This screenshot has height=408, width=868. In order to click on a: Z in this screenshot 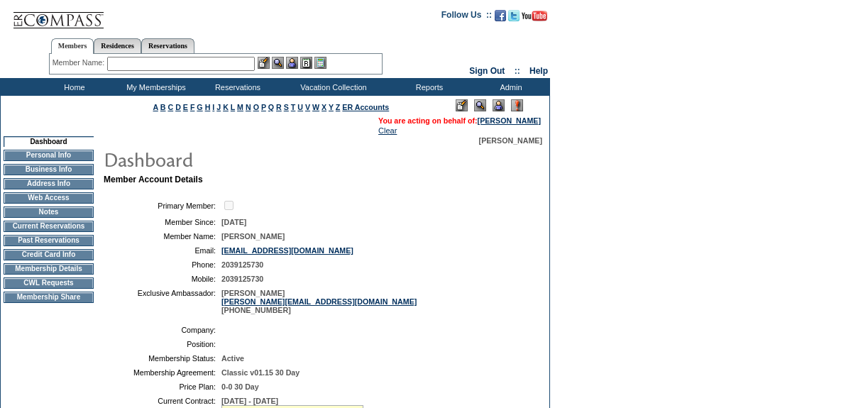, I will do `click(338, 107)`.